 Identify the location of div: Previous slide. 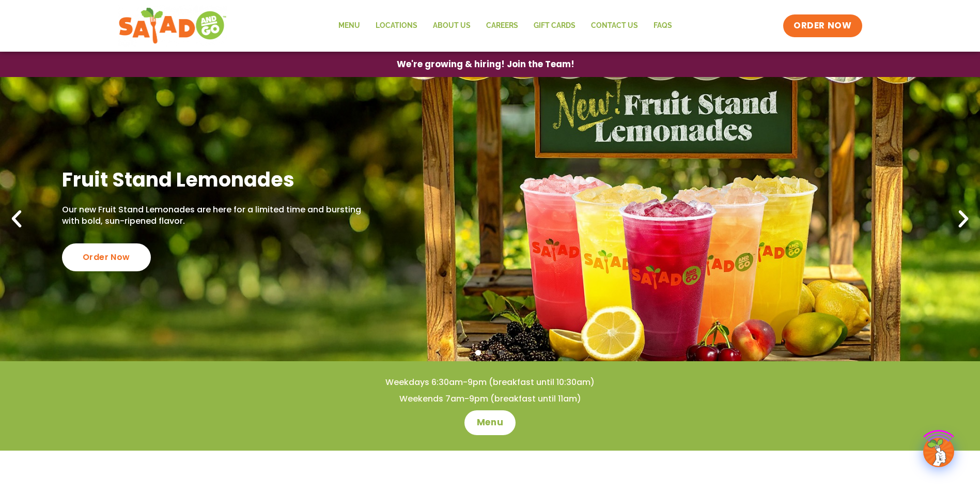
(16, 219).